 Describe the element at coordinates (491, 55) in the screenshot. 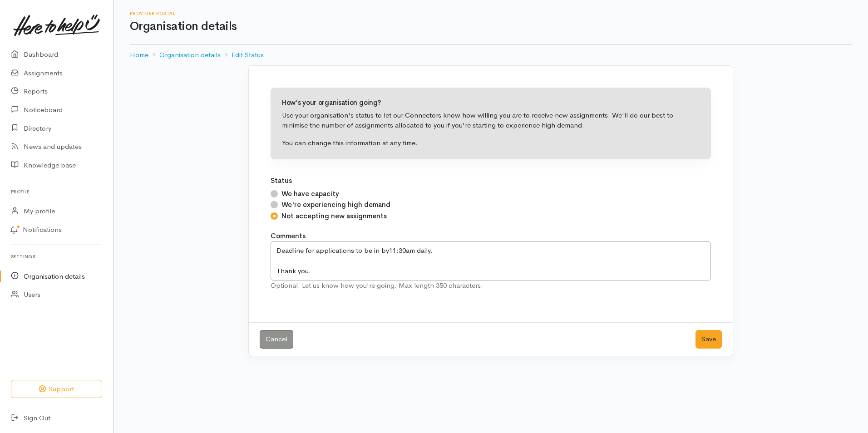

I see `nav: breadcrumb` at that location.